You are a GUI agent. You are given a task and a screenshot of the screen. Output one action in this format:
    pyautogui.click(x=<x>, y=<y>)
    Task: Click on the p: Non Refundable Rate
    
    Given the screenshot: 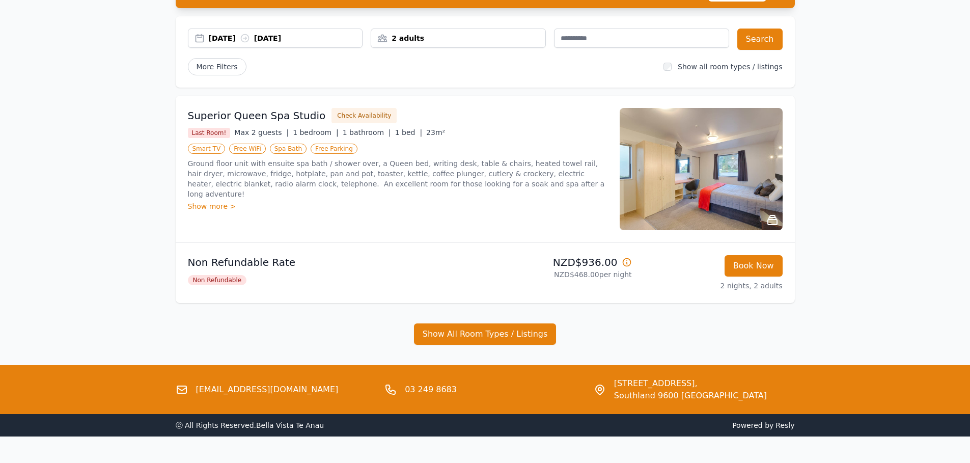 What is the action you would take?
    pyautogui.click(x=335, y=262)
    